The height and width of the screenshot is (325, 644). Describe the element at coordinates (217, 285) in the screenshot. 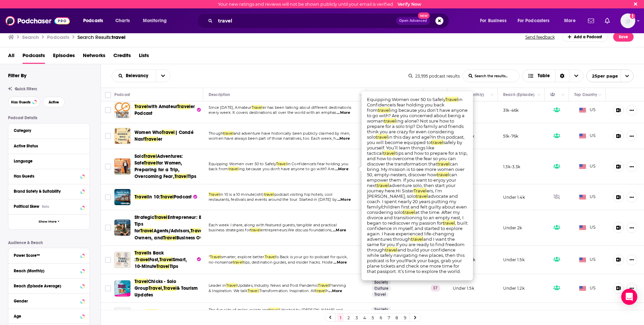

I see `span: Leader in` at that location.